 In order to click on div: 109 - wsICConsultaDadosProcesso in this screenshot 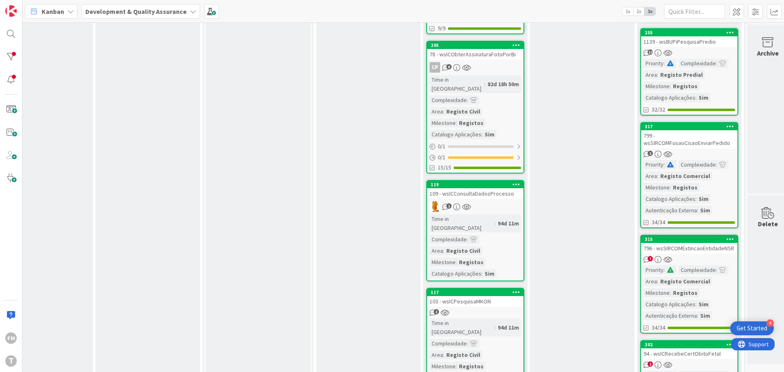, I will do `click(475, 194)`.